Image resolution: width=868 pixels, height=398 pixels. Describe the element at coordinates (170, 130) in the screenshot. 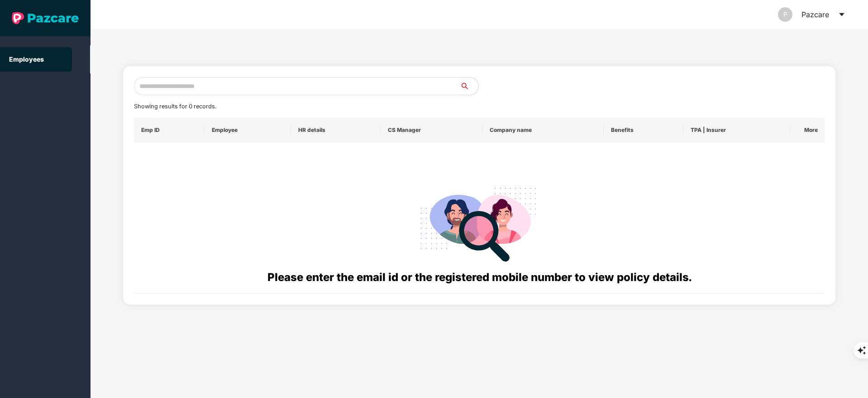

I see `th: Emp ID` at that location.